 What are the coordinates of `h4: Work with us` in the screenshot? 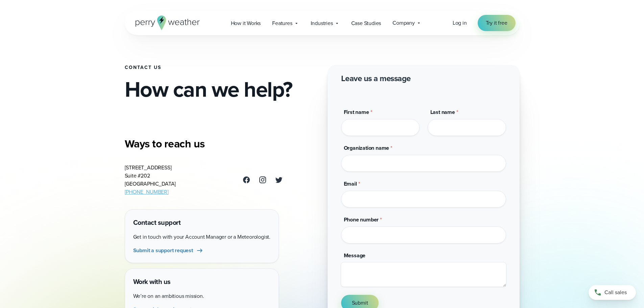 It's located at (202, 282).